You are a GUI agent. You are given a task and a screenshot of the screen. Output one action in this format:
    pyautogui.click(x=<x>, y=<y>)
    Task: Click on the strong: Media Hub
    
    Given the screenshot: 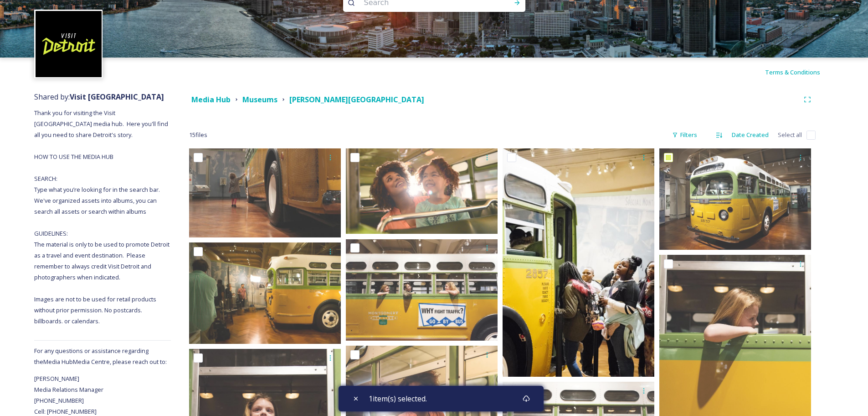 What is the action you would take?
    pyautogui.click(x=211, y=99)
    